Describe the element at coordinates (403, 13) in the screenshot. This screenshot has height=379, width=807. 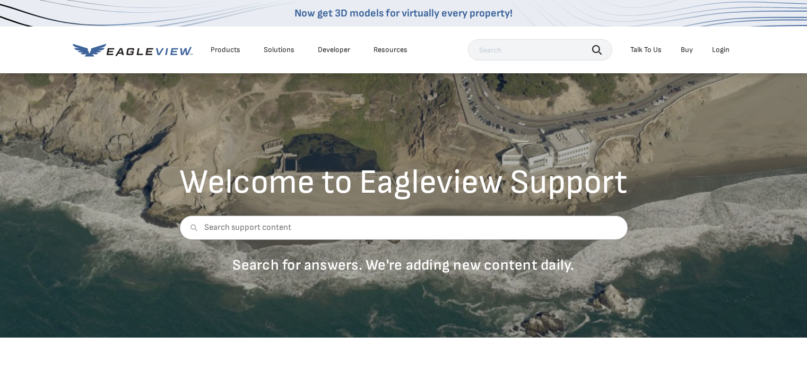
I see `a: Now get 3D models for virtually every property!` at that location.